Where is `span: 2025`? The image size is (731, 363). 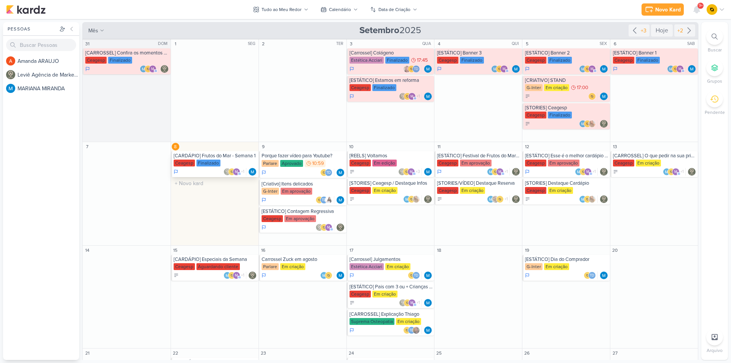 span: 2025 is located at coordinates (390, 30).